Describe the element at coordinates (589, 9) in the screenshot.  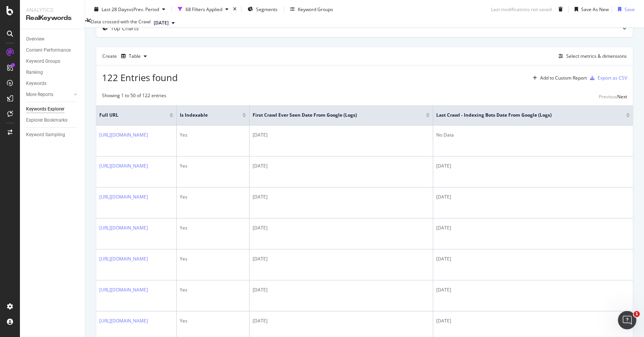
I see `button: Save As New` at that location.